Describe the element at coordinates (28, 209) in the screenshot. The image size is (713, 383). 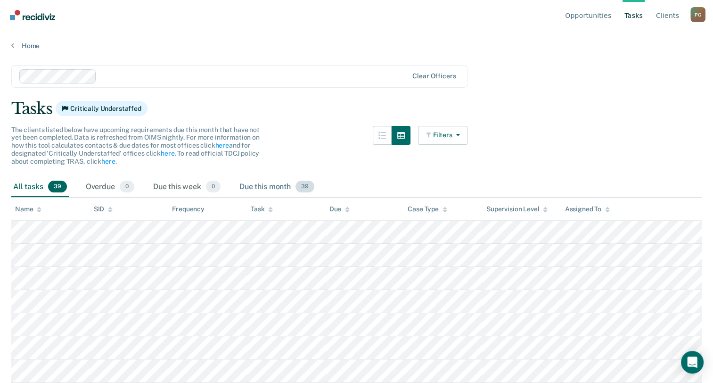
I see `div: Name` at that location.